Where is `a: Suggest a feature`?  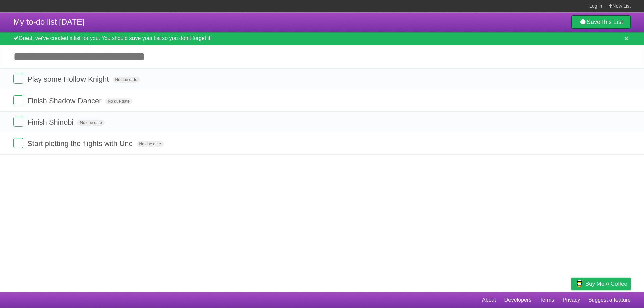 a: Suggest a feature is located at coordinates (610, 300).